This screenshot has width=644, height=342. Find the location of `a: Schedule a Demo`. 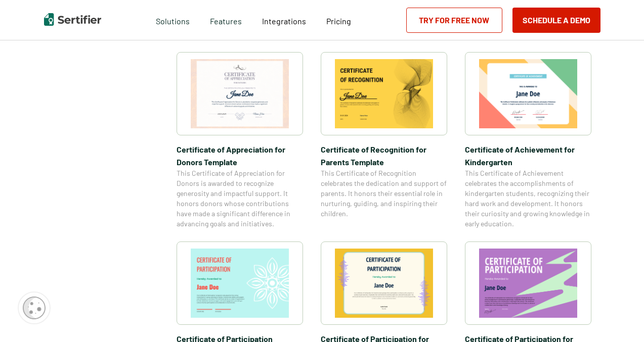

a: Schedule a Demo is located at coordinates (556, 20).